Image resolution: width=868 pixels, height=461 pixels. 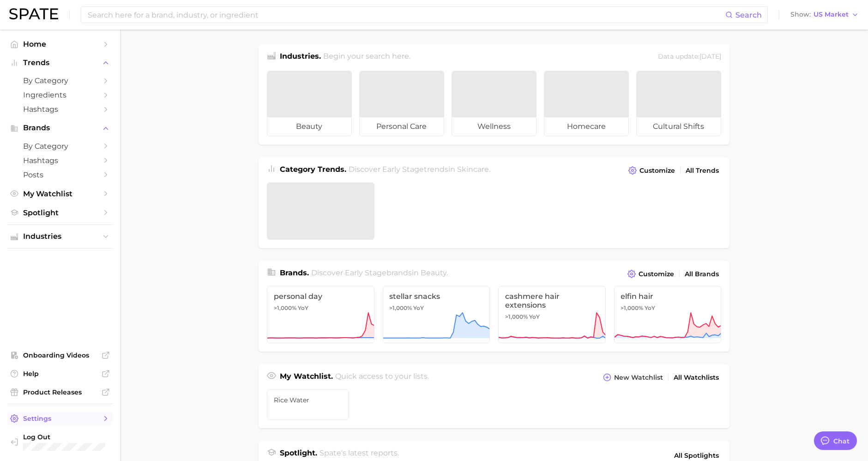 I want to click on a: wellness, so click(x=494, y=104).